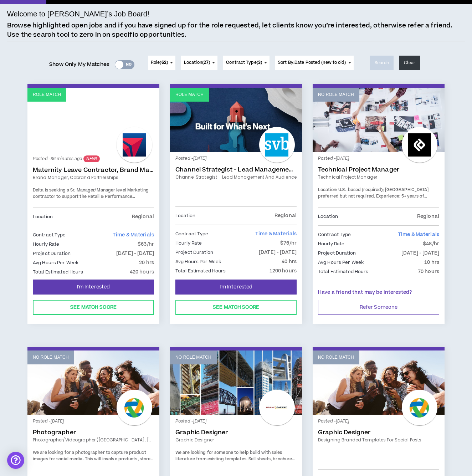 This screenshot has height=476, width=472. I want to click on span: 3, so click(259, 62).